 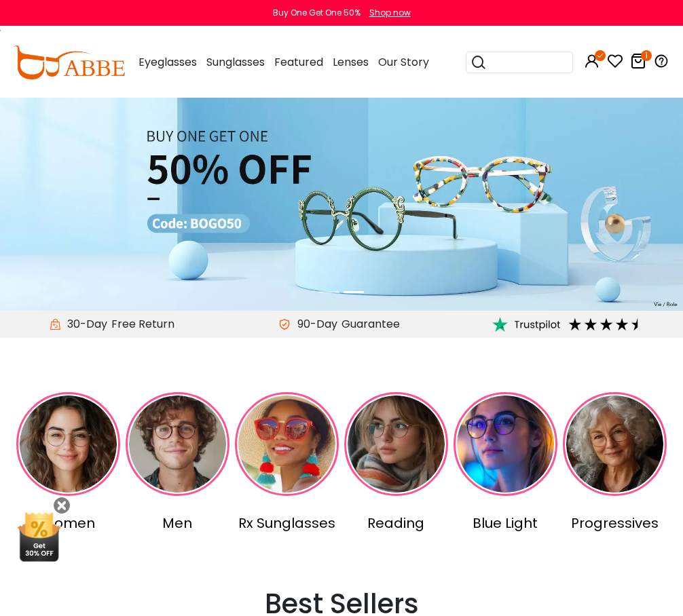 I want to click on img: Reading, so click(x=396, y=443).